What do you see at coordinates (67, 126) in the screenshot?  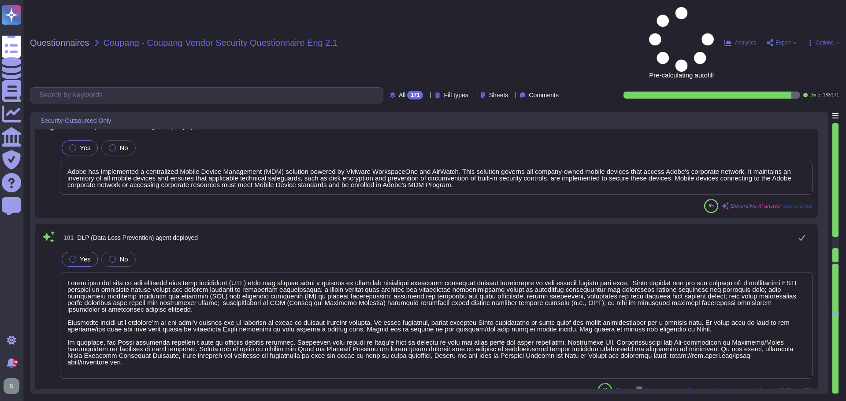 I see `span: 100` at bounding box center [67, 126].